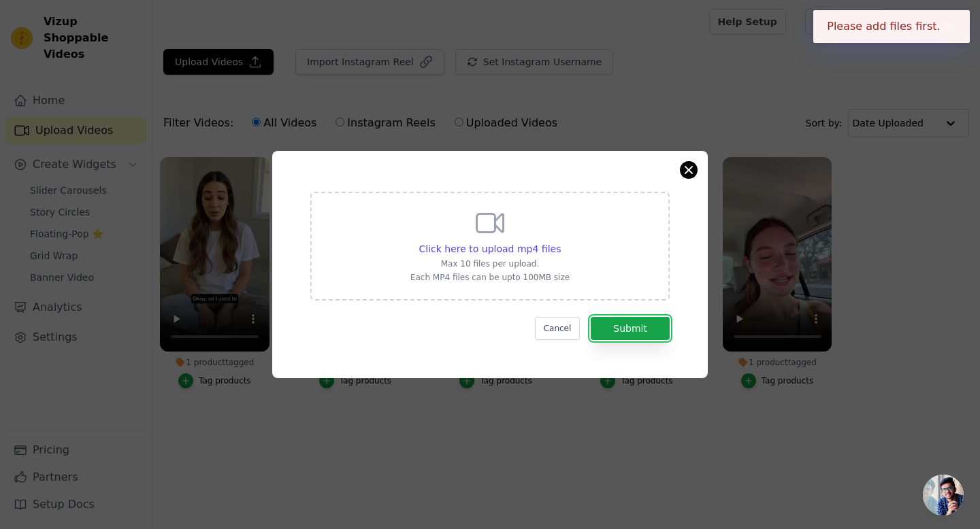 This screenshot has width=980, height=529. Describe the element at coordinates (630, 329) in the screenshot. I see `button: Submit` at that location.